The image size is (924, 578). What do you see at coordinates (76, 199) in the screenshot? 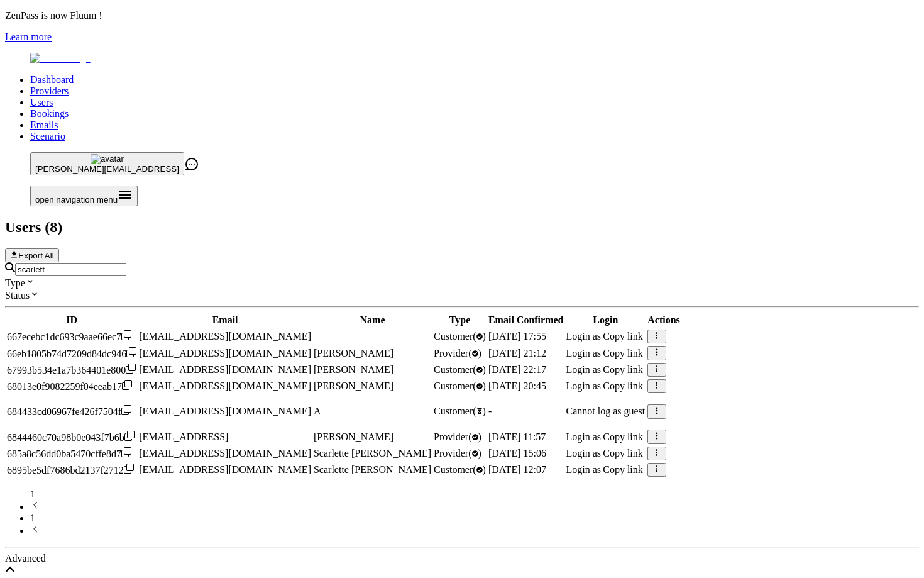
I see `span: open navigation menu` at bounding box center [76, 199].